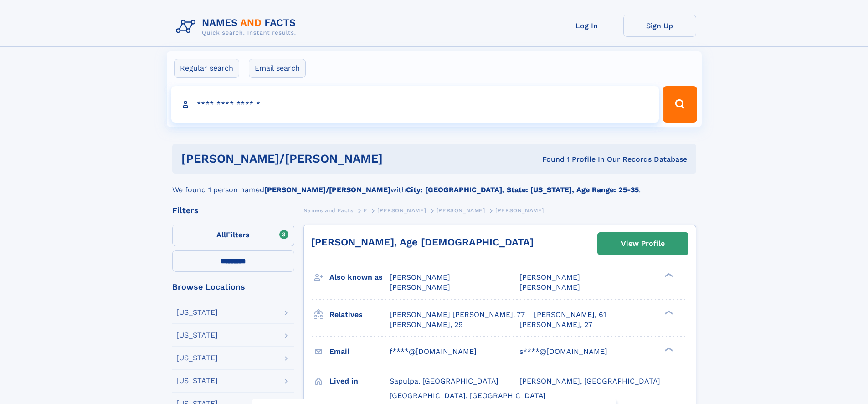  Describe the element at coordinates (233, 211) in the screenshot. I see `div: Filters` at that location.